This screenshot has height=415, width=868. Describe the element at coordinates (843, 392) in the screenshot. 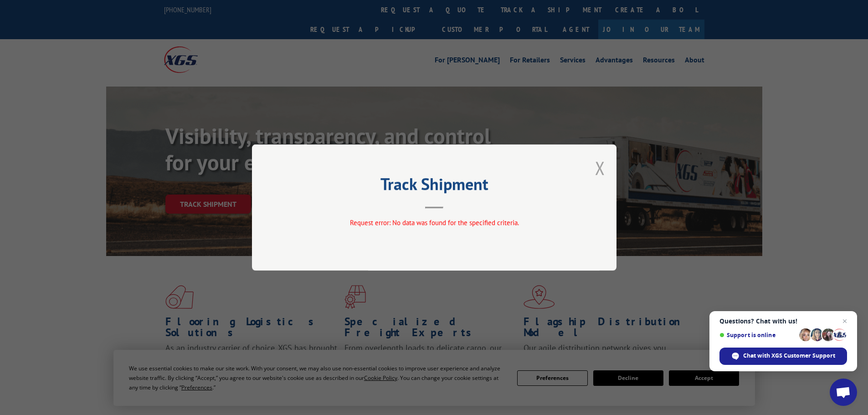

I see `div: Open chat` at that location.